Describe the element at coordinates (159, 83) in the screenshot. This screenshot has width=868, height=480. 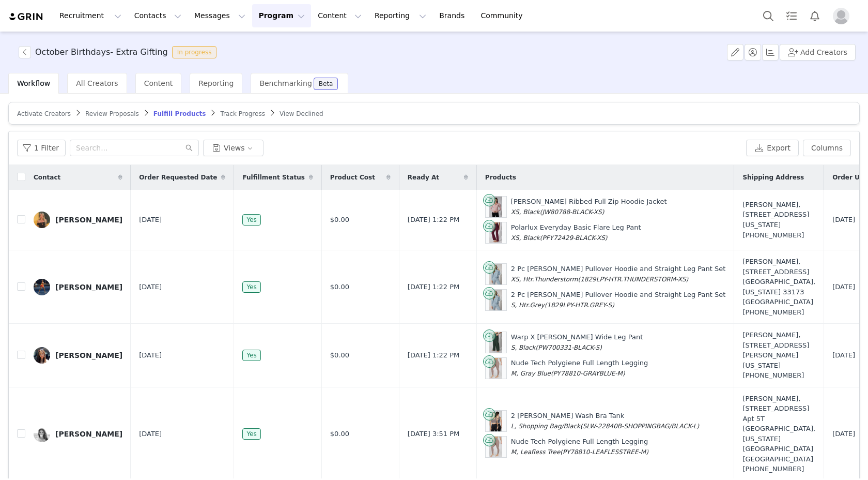
I see `span: Content` at that location.